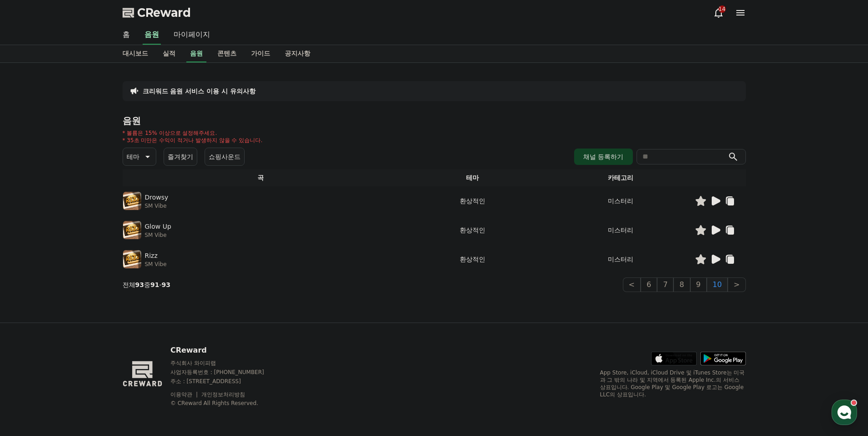 Image resolution: width=868 pixels, height=436 pixels. Describe the element at coordinates (227, 54) in the screenshot. I see `a: 콘텐츠` at that location.